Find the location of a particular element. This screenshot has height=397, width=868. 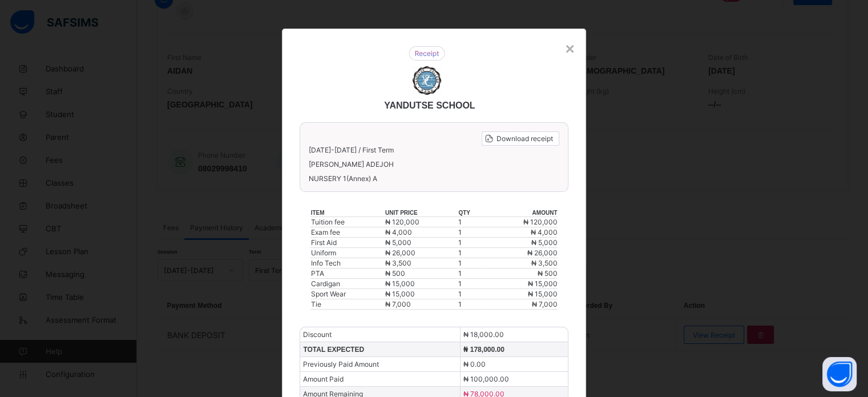

th: amount is located at coordinates (521, 213).